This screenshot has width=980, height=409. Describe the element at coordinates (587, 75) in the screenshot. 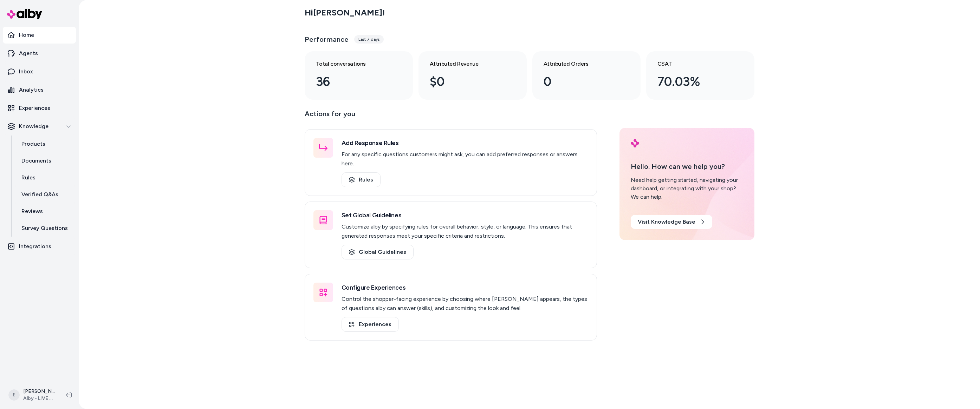

I see `a: Attributed Orders 0` at that location.